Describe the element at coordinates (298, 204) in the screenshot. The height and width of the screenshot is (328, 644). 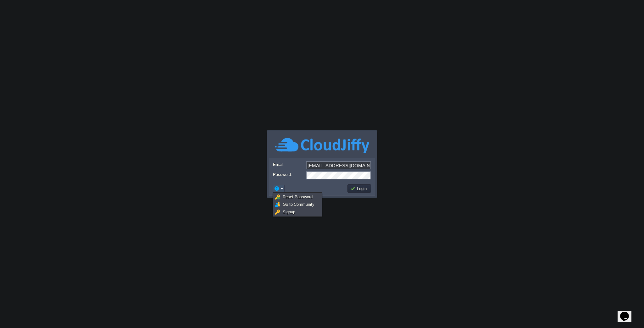
I see `span: Go to Community` at that location.